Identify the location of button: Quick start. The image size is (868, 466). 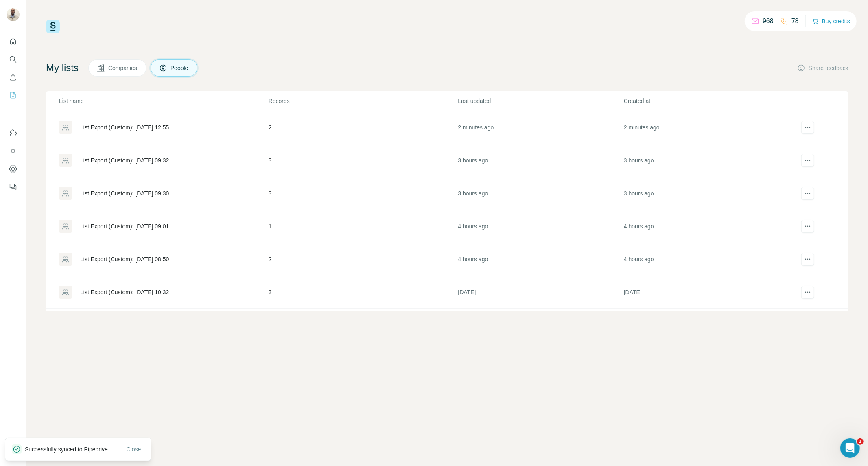
(13, 42).